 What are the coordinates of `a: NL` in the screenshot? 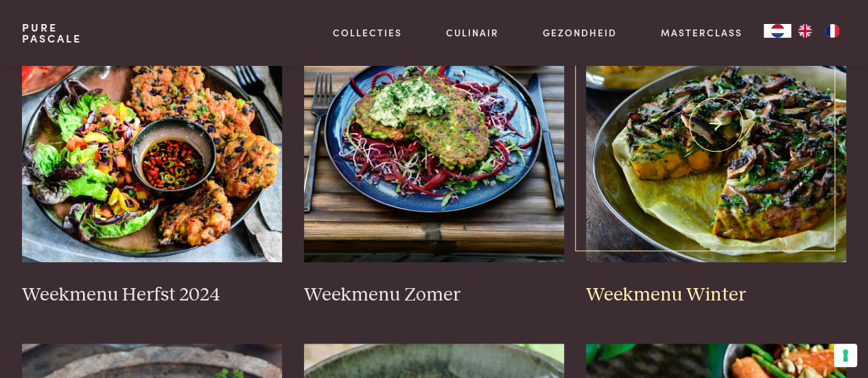 It's located at (778, 31).